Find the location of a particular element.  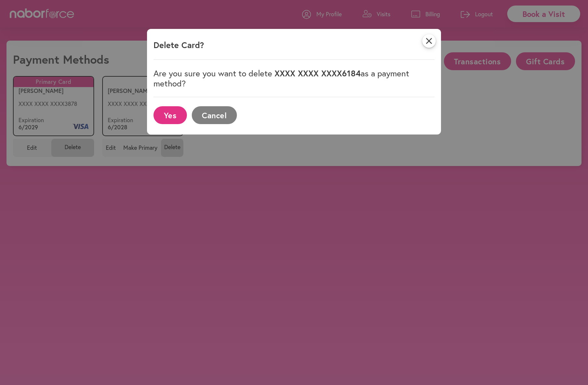

i: close is located at coordinates (429, 41).